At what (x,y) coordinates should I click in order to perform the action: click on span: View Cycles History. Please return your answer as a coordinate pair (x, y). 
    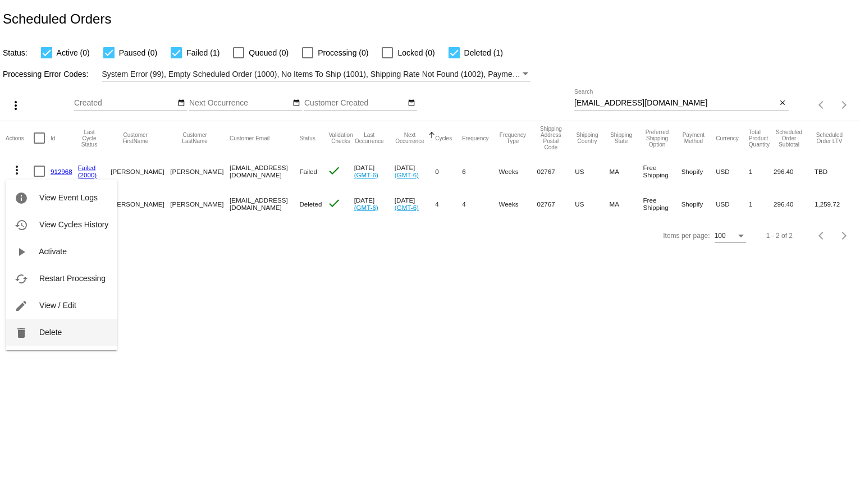
    Looking at the image, I should click on (74, 225).